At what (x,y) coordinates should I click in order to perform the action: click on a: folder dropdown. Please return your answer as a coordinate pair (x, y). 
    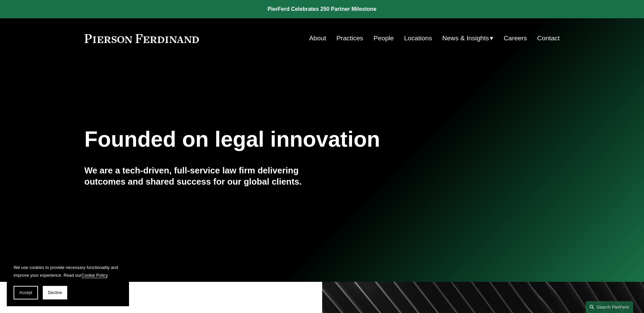
    Looking at the image, I should click on (468, 38).